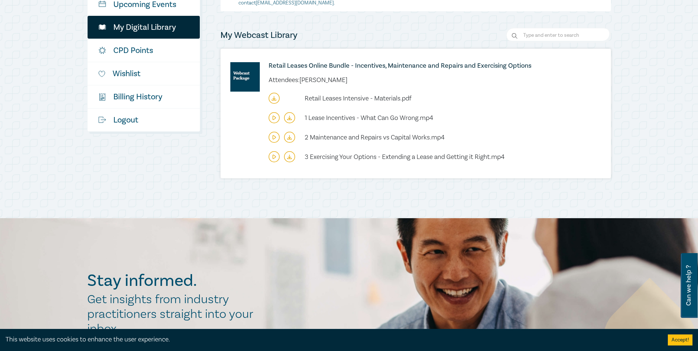  I want to click on a: Wishlist, so click(144, 74).